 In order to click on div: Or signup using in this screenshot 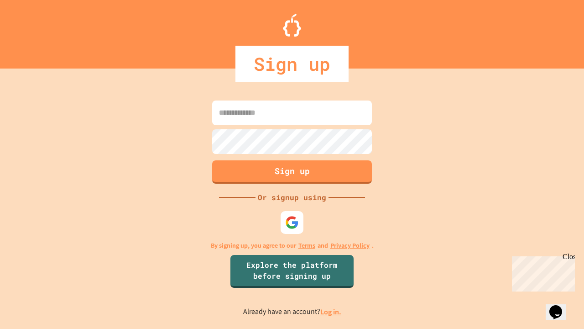, I will do `click(292, 197)`.